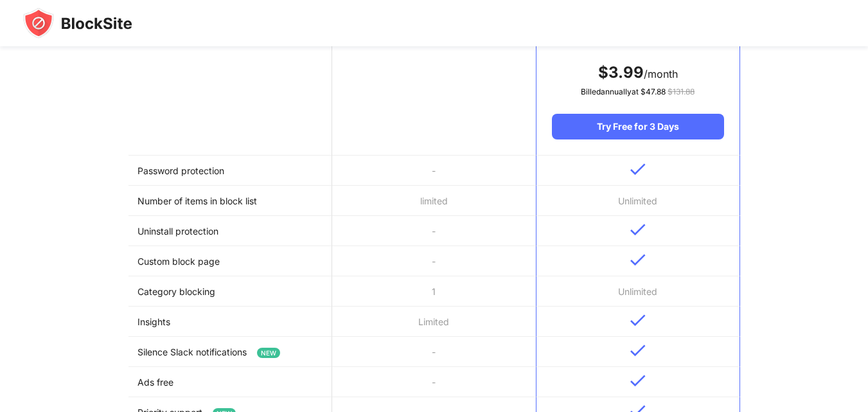 The height and width of the screenshot is (412, 868). I want to click on td: 1, so click(434, 291).